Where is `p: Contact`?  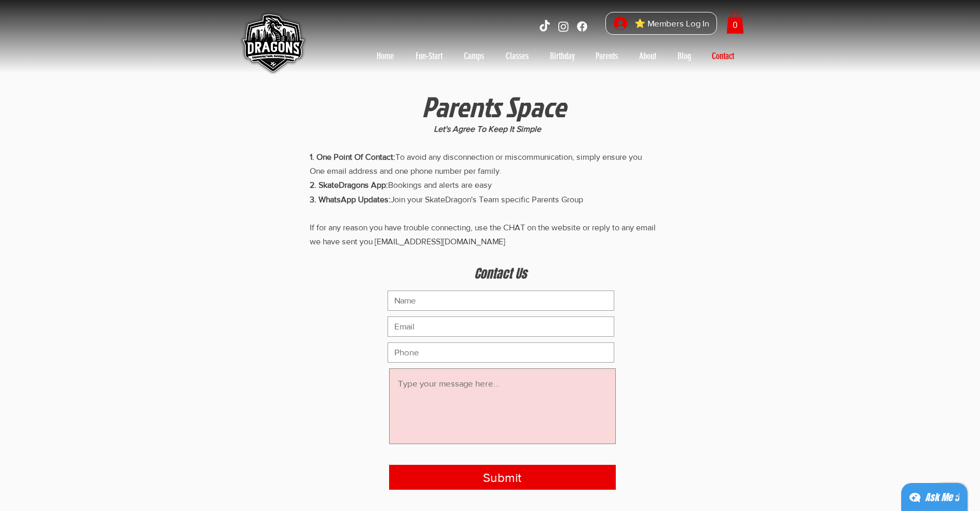
p: Contact is located at coordinates (723, 56).